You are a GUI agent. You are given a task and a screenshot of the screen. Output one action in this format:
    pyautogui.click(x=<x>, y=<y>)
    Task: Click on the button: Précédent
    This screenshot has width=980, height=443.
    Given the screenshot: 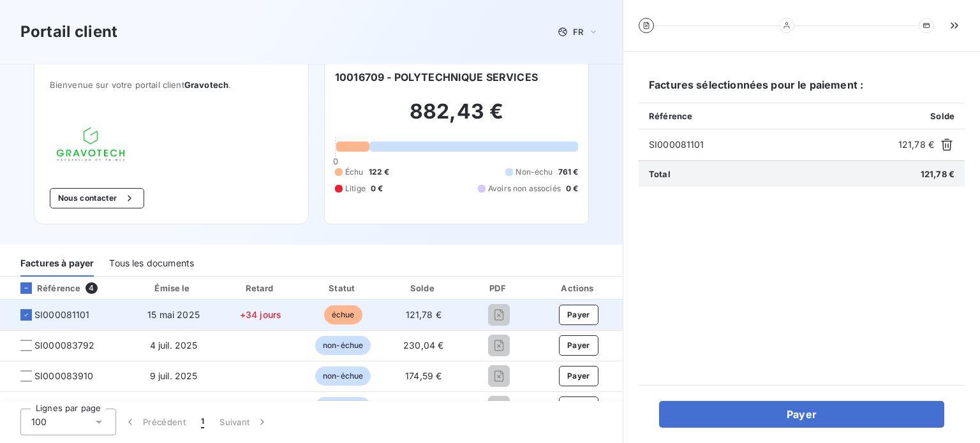 What is the action you would take?
    pyautogui.click(x=154, y=422)
    